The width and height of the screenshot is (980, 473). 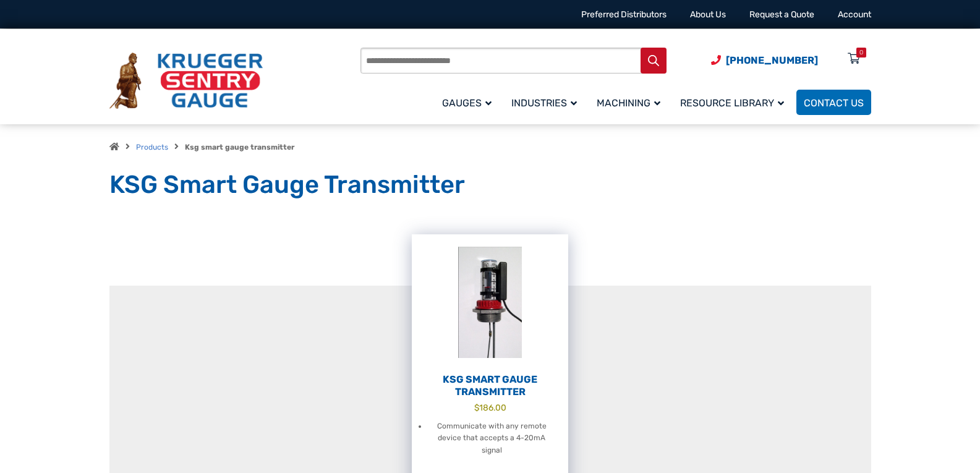 I want to click on span: Contact Us, so click(x=833, y=103).